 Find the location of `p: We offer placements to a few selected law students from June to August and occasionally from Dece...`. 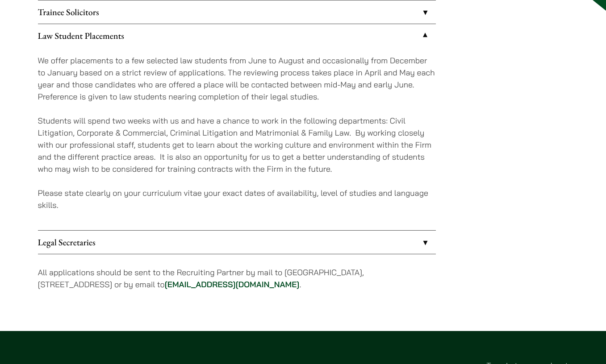

p: We offer placements to a few selected law students from June to August and occasionally from Dece... is located at coordinates (237, 78).